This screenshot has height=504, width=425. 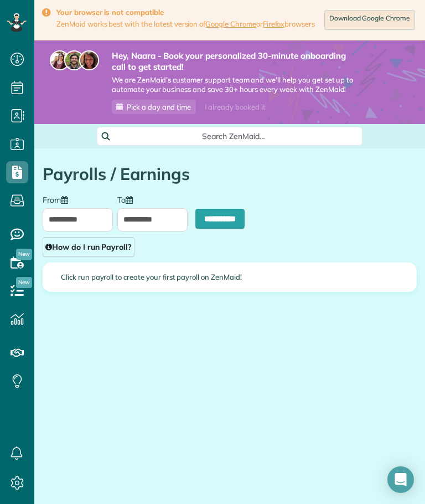 What do you see at coordinates (89, 60) in the screenshot?
I see `img: michelle-19f622bdf1676172e81f8f8fba1fb50e276960ebfe0243fe18214015130c80e4.jpg` at bounding box center [89, 60].